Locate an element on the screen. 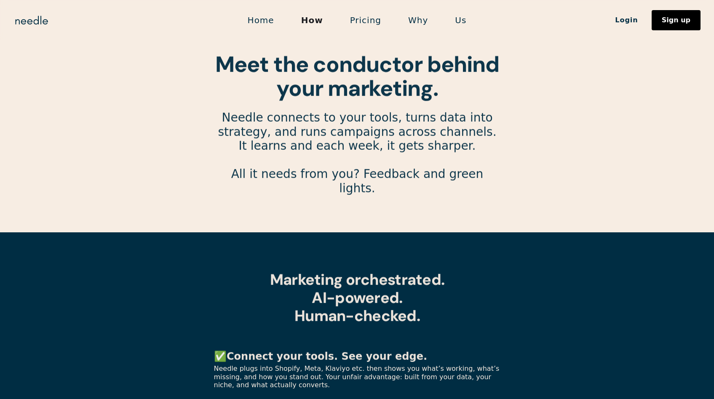  strong: Marketing orchestrated. AI-powered. Human-checked. is located at coordinates (357, 297).